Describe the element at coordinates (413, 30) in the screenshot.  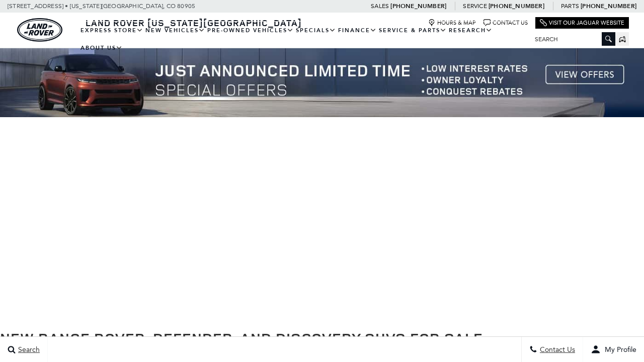
I see `a: Service & Parts` at that location.